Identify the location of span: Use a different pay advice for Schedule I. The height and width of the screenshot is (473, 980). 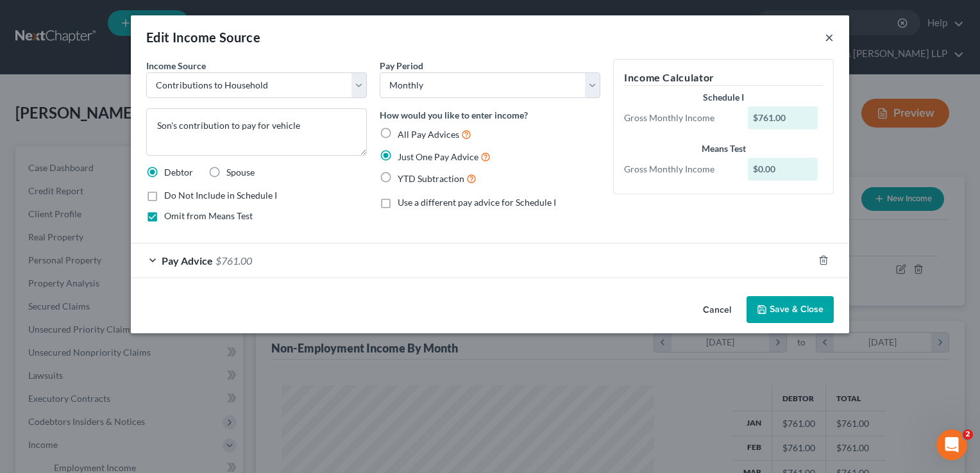
(476, 202).